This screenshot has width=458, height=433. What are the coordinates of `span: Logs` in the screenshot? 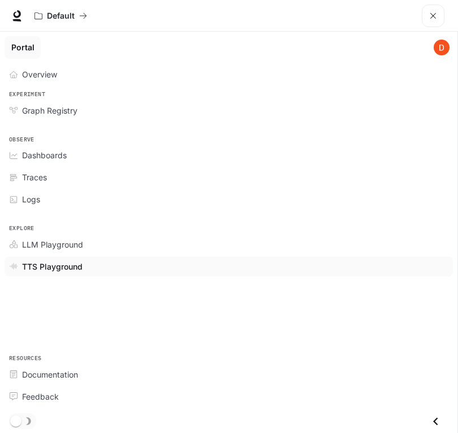 It's located at (31, 199).